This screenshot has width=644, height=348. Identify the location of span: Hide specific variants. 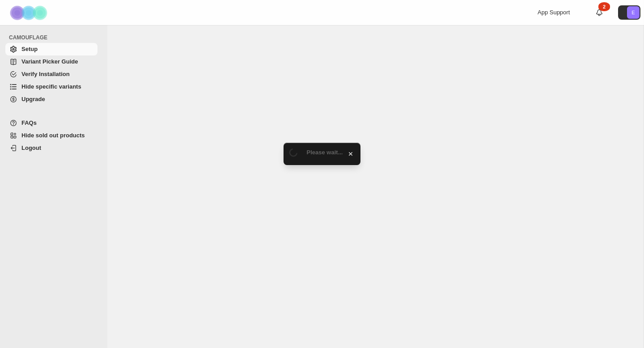
(52, 86).